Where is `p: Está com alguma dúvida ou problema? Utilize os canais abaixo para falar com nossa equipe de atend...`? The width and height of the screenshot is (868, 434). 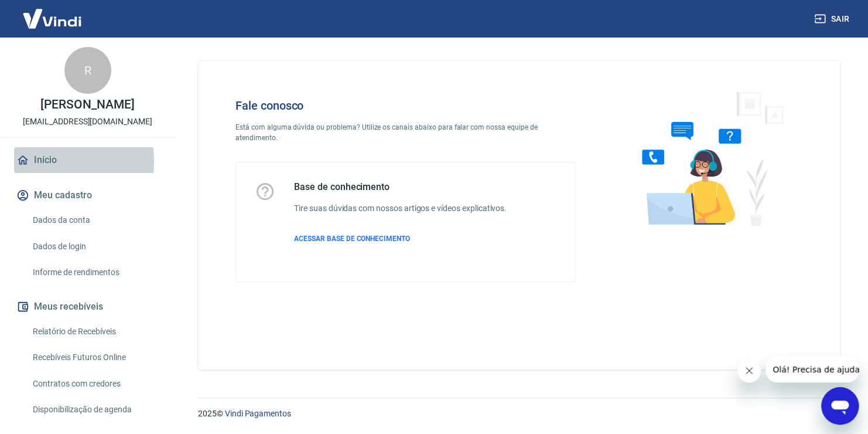
p: Está com alguma dúvida ou problema? Utilize os canais abaixo para falar com nossa equipe de atend... is located at coordinates (406, 133).